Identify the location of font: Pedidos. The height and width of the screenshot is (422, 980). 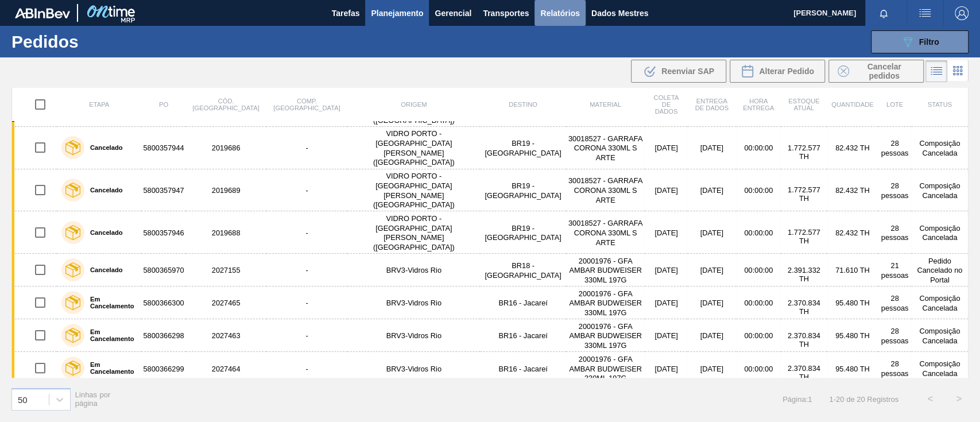
(44, 41).